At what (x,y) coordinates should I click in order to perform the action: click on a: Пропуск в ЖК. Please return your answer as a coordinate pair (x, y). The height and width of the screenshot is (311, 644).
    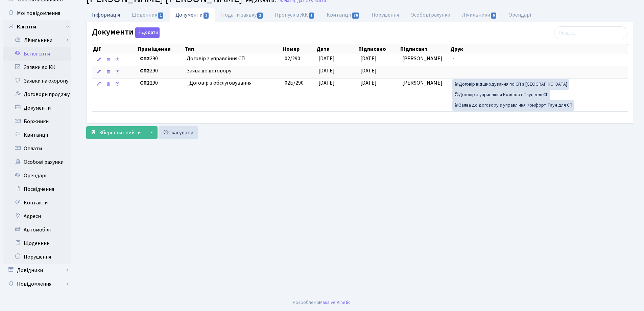
    Looking at the image, I should click on (295, 15).